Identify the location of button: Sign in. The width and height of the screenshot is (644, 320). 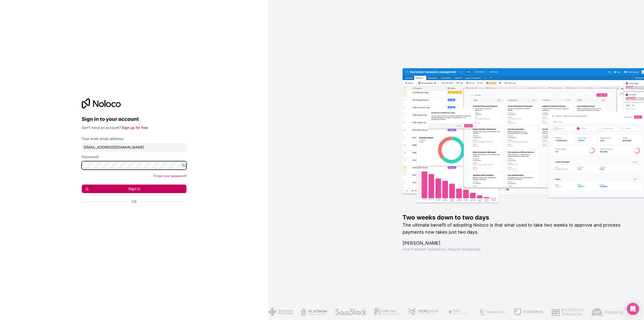
(134, 189).